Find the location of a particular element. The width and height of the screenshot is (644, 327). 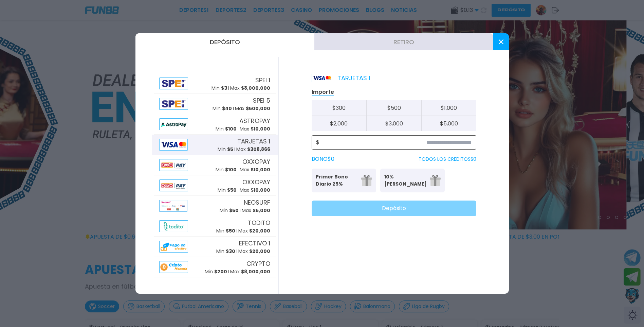

p: Importe is located at coordinates (323, 92).